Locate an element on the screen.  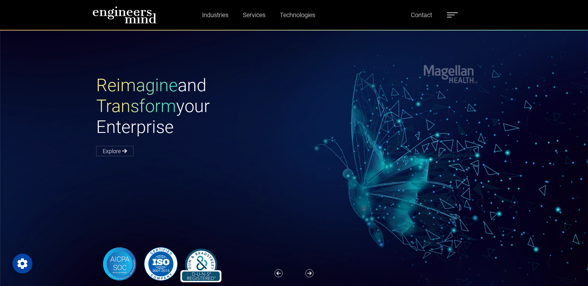
span: Reimagine is located at coordinates (137, 85).